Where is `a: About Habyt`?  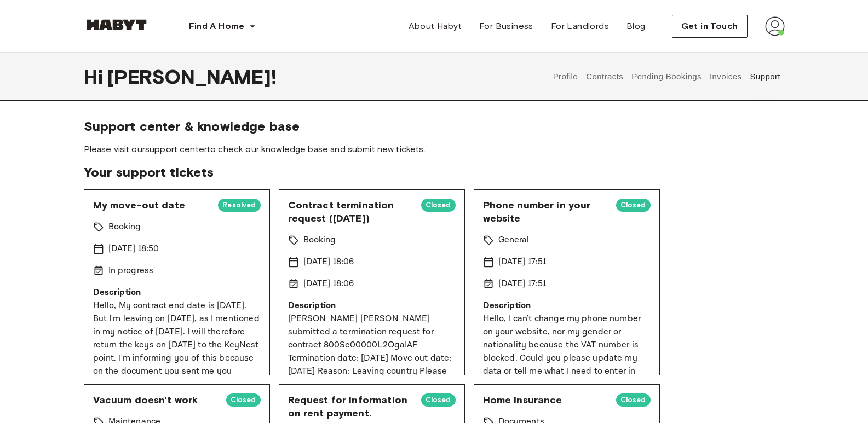 a: About Habyt is located at coordinates (435, 26).